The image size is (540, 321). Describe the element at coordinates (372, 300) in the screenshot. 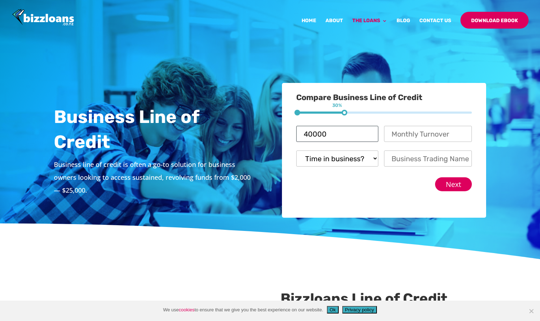

I see `h2: Bizzloans Line of Credit` at that location.